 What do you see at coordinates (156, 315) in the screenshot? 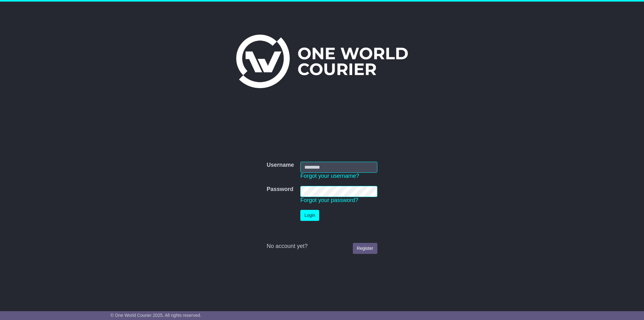
I see `span: © One World Courier 2025. All rights reserved.` at bounding box center [156, 315].